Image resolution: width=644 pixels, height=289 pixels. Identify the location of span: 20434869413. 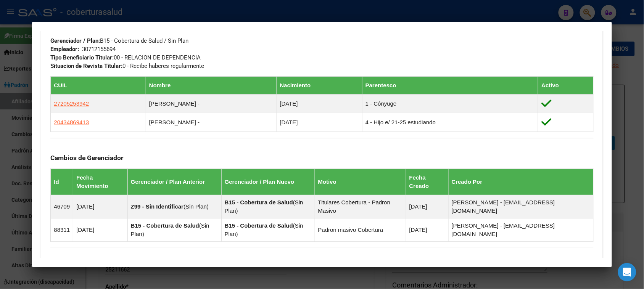
(71, 122).